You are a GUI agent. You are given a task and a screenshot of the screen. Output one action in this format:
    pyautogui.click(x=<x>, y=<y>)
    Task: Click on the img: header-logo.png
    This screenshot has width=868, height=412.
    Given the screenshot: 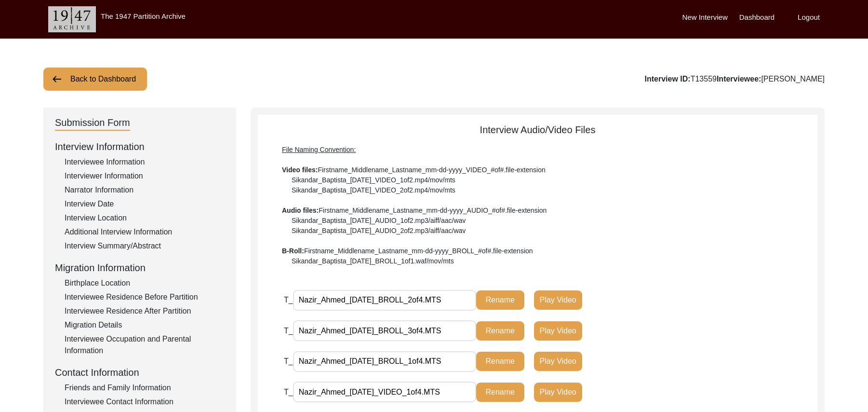 What is the action you would take?
    pyautogui.click(x=71, y=19)
    